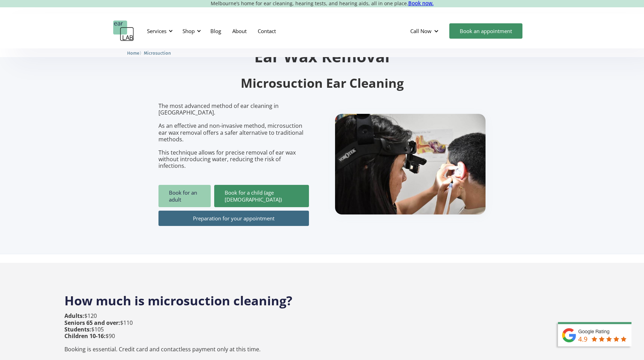 This screenshot has width=644, height=360. What do you see at coordinates (157, 53) in the screenshot?
I see `span: Microsuction` at bounding box center [157, 53].